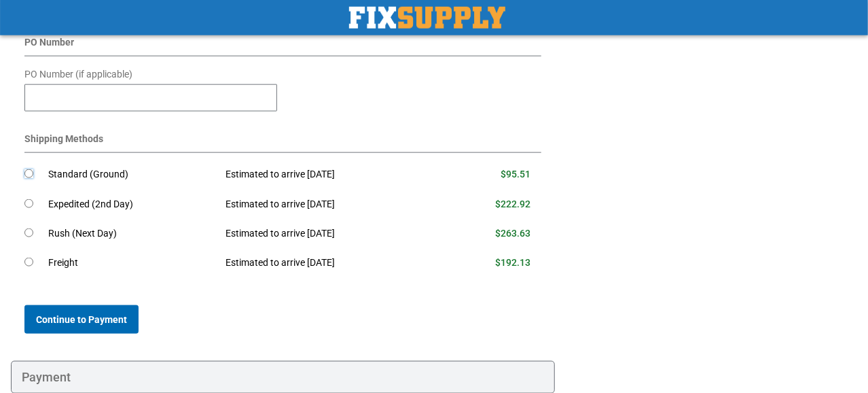 The height and width of the screenshot is (393, 868). I want to click on span: $222.92, so click(513, 204).